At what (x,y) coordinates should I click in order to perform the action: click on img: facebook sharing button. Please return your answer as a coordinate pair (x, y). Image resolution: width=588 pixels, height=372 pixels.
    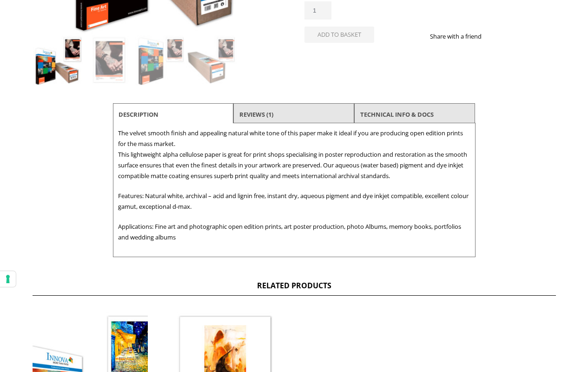
    Looking at the image, I should click on (496, 36).